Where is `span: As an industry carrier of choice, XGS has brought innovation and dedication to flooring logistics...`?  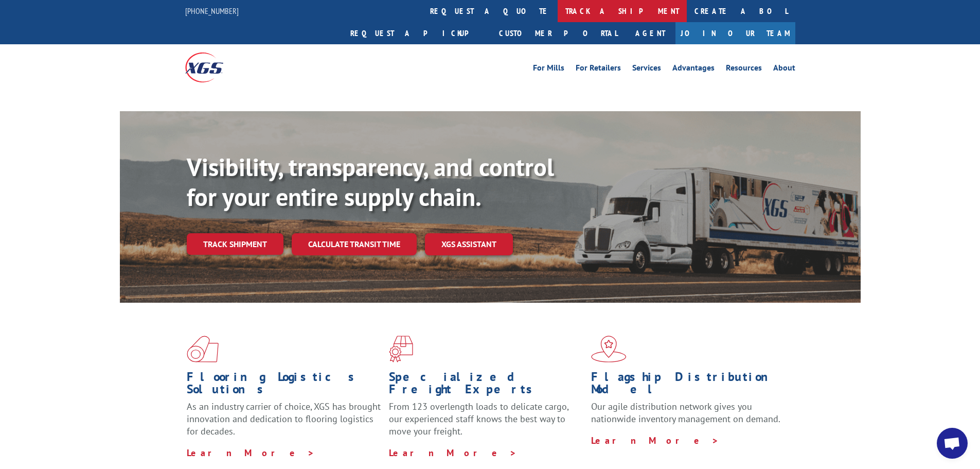 span: As an industry carrier of choice, XGS has brought innovation and dedication to flooring logistics... is located at coordinates (283, 419).